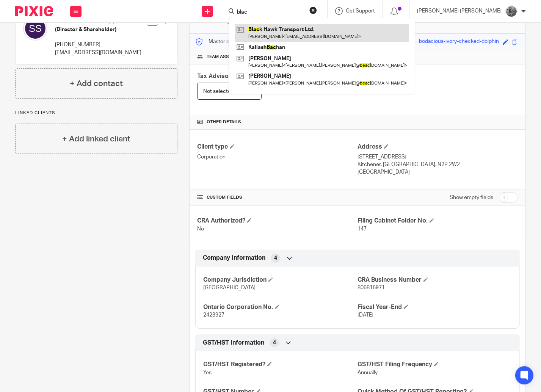  I want to click on p: Linked clients, so click(96, 113).